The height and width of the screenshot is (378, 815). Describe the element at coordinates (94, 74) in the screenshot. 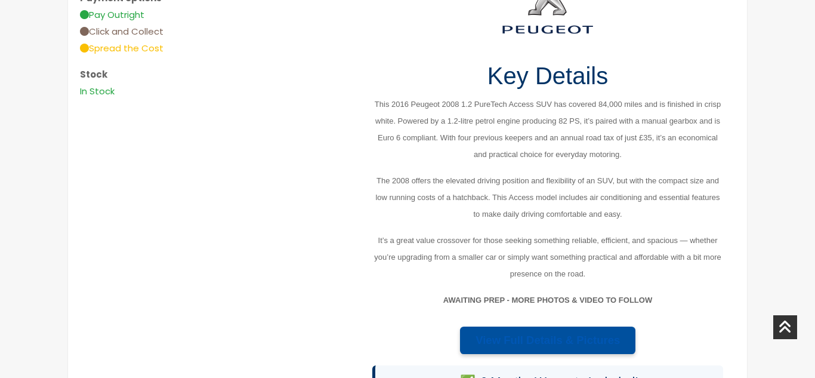

I see `b: Stock` at that location.